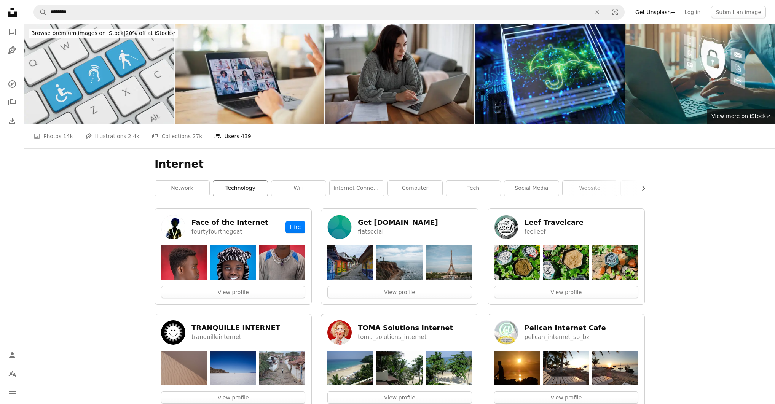  I want to click on p: pelican_internet_sp_bz, so click(566, 337).